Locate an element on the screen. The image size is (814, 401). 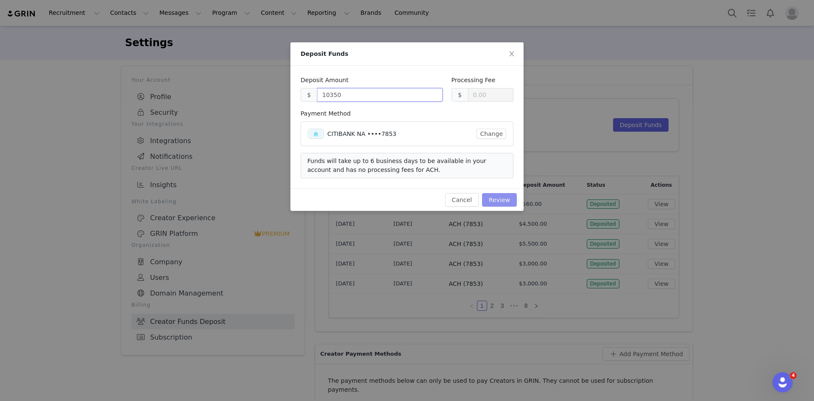
label: Processing Fee is located at coordinates (473, 80).